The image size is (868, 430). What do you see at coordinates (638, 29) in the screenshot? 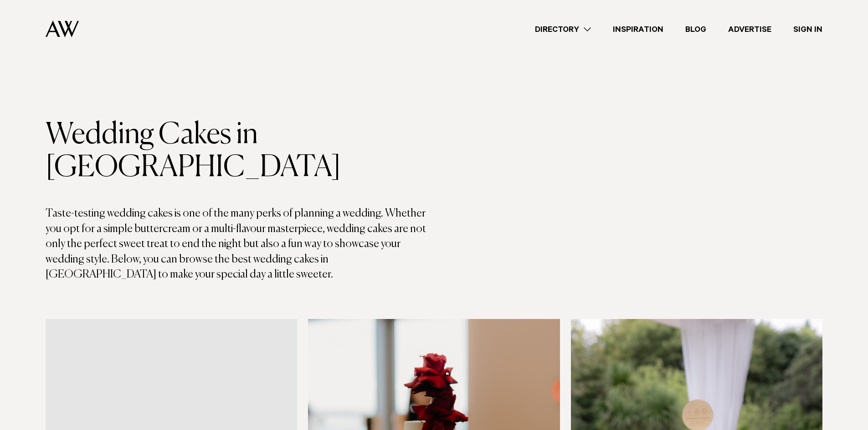
I see `a: Inspiration` at bounding box center [638, 29].